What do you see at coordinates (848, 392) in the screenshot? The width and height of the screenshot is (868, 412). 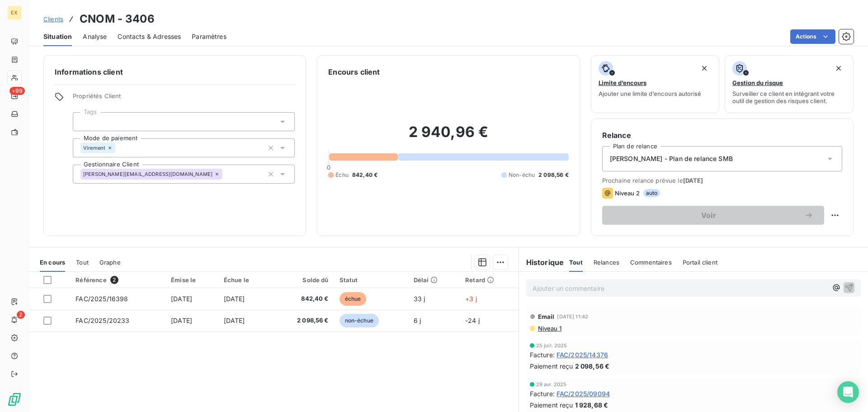 I see `div: Open Intercom Messenger` at bounding box center [848, 392].